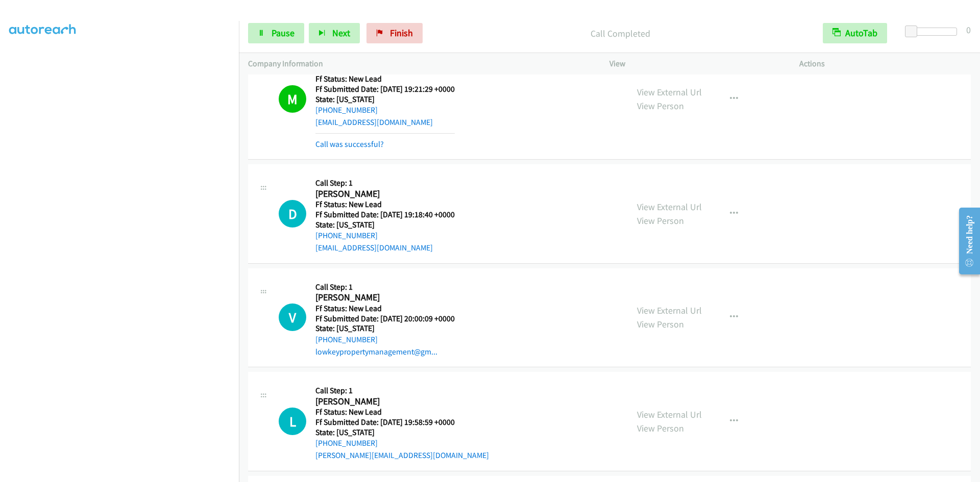  Describe the element at coordinates (276, 33) in the screenshot. I see `a: Pause` at that location.